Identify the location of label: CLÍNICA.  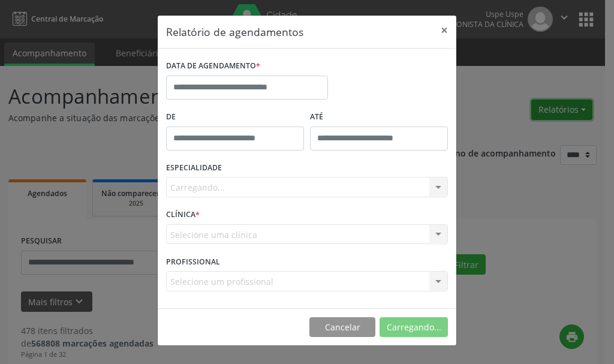
(182, 214).